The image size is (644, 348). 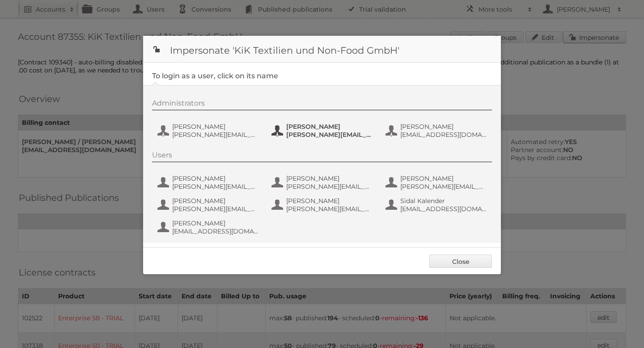 I want to click on a: Close, so click(x=461, y=261).